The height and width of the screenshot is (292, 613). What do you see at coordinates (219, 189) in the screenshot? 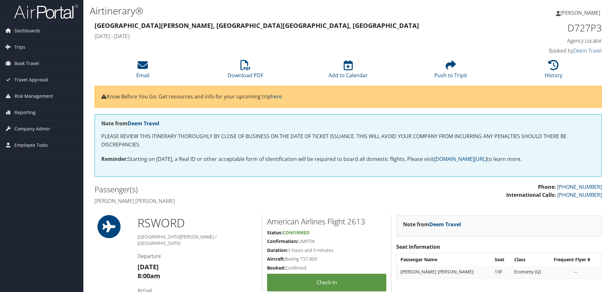
I see `h2: Passenger(s)` at bounding box center [219, 189].